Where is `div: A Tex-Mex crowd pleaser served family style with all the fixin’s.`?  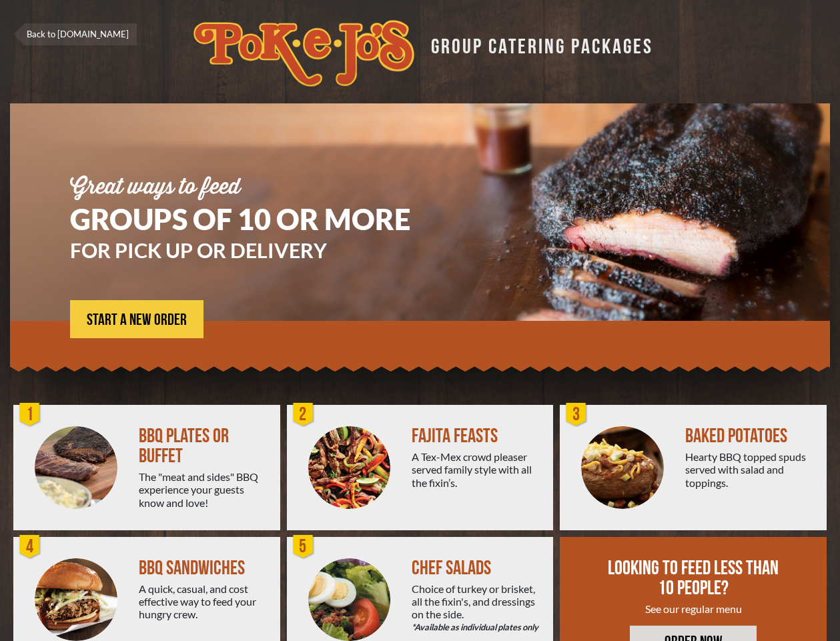
div: A Tex-Mex crowd pleaser served family style with all the fixin’s. is located at coordinates (477, 470).